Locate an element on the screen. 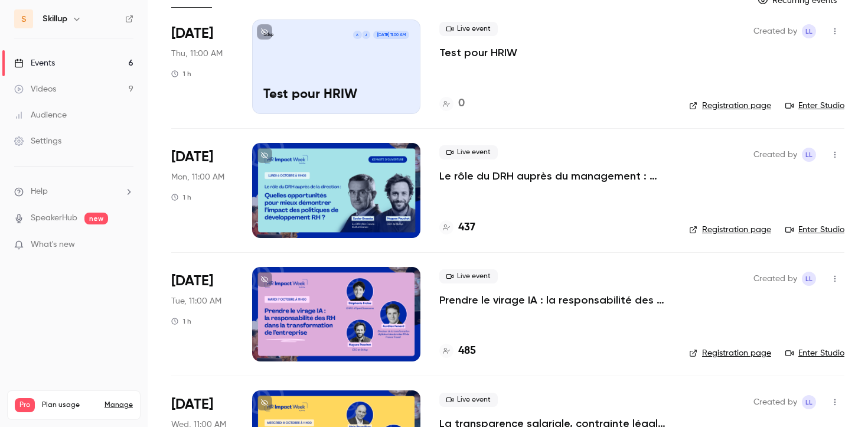 This screenshot has width=868, height=427. span: What's new is located at coordinates (52, 244).